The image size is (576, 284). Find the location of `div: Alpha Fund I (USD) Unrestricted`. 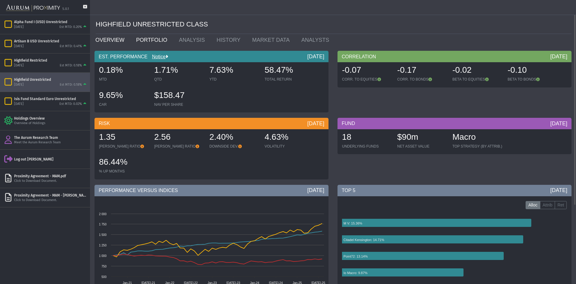

div: Alpha Fund I (USD) Unrestricted is located at coordinates (51, 22).